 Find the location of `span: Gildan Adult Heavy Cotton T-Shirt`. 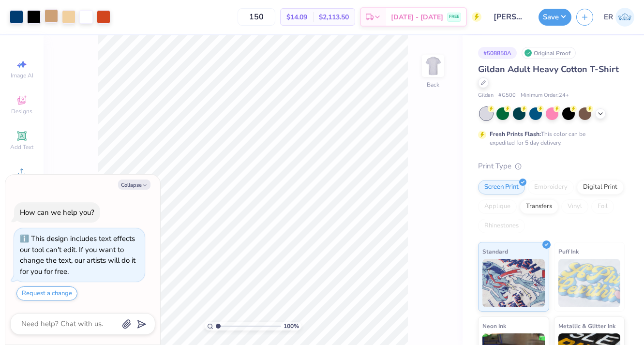

span: Gildan Adult Heavy Cotton T-Shirt is located at coordinates (548, 69).